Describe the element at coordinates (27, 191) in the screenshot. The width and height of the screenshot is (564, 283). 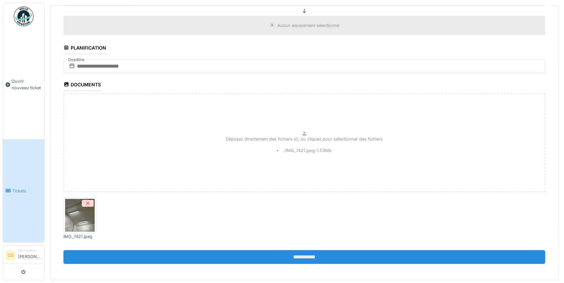
I see `span: Tickets` at that location.